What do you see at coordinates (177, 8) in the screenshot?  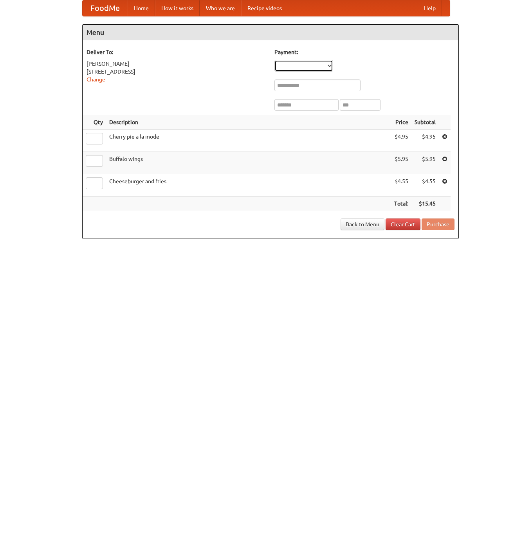 I see `a: How it works` at bounding box center [177, 8].